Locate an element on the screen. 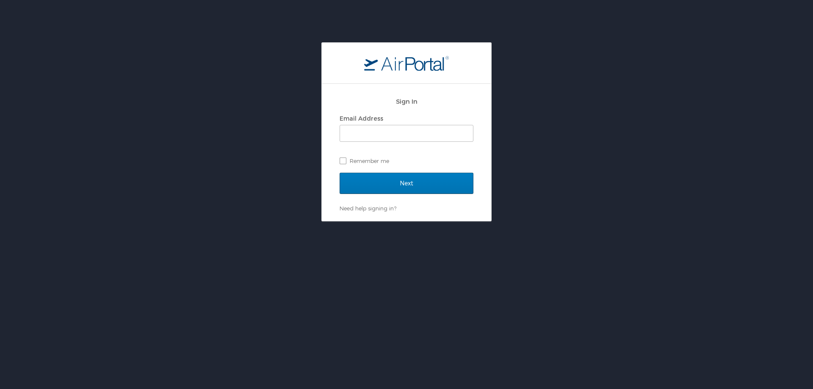  a: Need help signing in? is located at coordinates (368, 208).